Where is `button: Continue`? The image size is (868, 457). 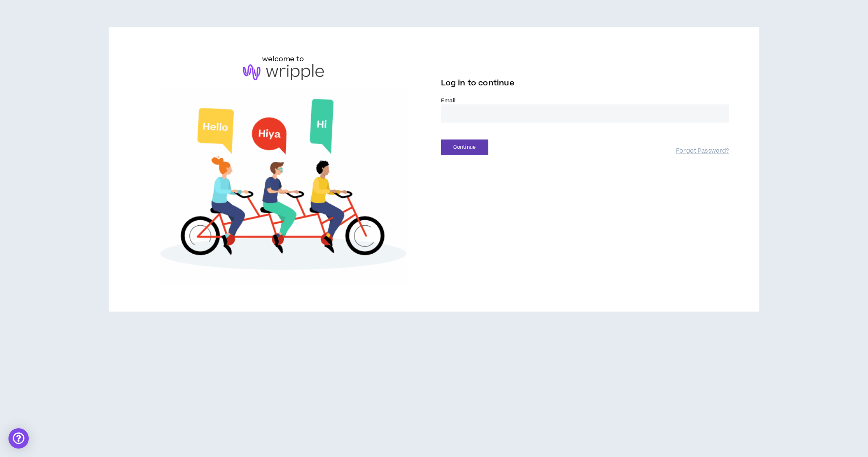 button: Continue is located at coordinates (465, 147).